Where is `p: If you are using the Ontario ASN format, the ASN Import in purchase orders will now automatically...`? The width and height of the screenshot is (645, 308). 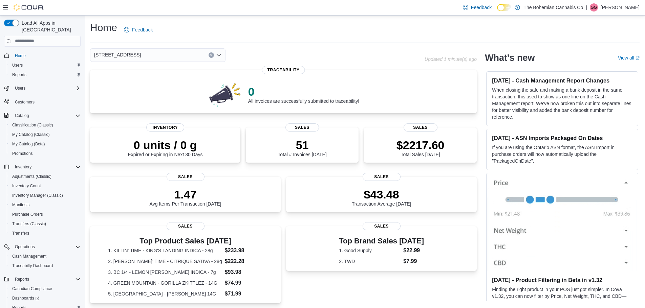
p: If you are using the Ontario ASN format, the ASN Import in purchase orders will now automatically... is located at coordinates (562, 154).